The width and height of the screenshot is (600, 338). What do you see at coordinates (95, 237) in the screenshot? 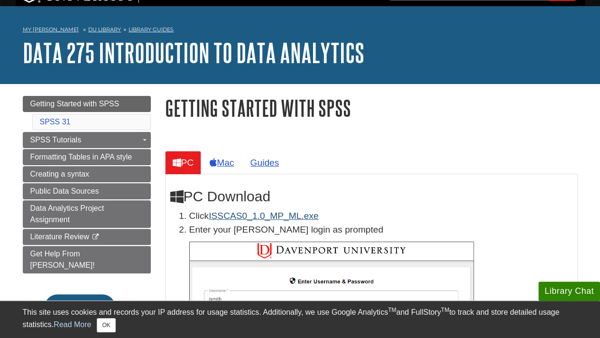
I see `i: This link opens in a new window` at bounding box center [95, 237].